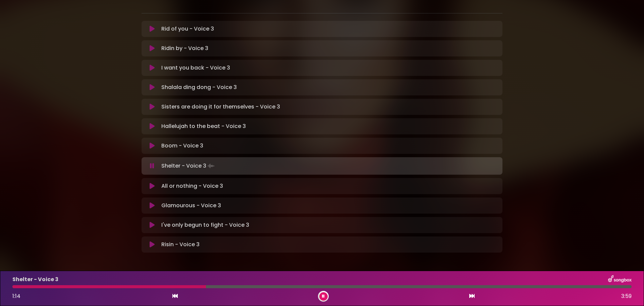 Image resolution: width=644 pixels, height=306 pixels. I want to click on p: Shalala ding dong - Voice 3, so click(199, 87).